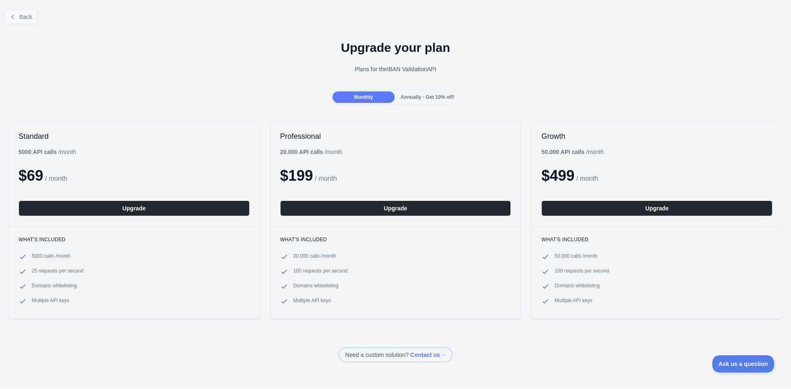 This screenshot has width=791, height=389. Describe the element at coordinates (657, 136) in the screenshot. I see `h2: Growth` at that location.